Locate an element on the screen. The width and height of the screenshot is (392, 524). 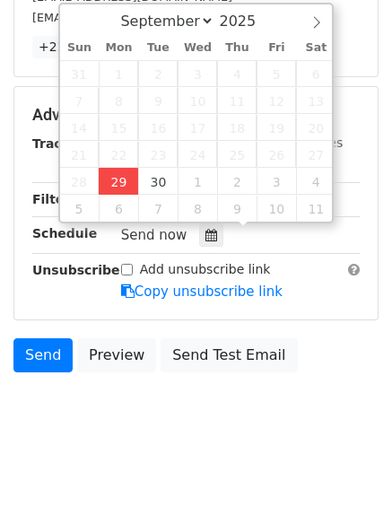
span: September 7, 2025 is located at coordinates (80, 101).